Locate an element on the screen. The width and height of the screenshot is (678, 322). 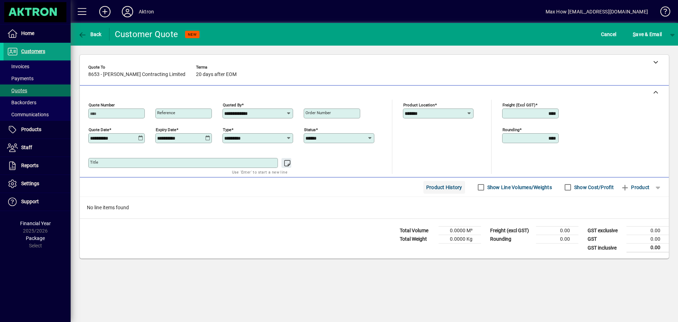
mat-label: Product location is located at coordinates (419, 105).